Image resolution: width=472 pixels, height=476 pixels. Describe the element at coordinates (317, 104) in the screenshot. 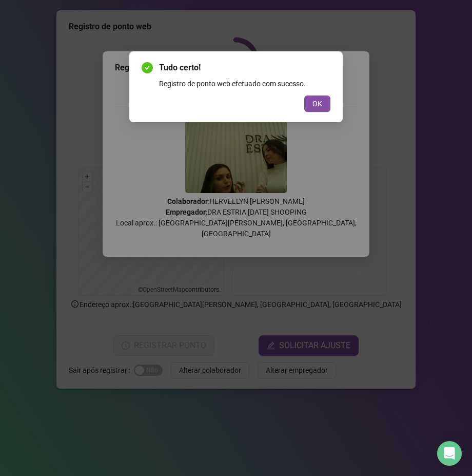

I see `span: OK` at that location.